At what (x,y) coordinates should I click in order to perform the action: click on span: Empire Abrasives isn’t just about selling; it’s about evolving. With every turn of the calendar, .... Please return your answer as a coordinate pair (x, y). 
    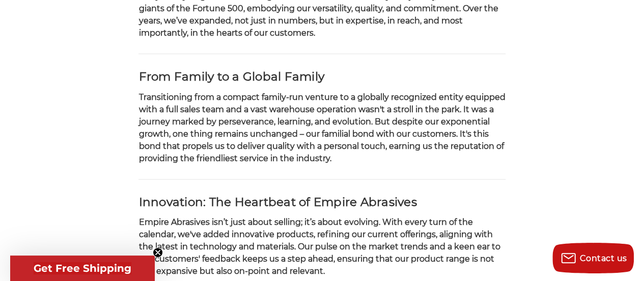
    Looking at the image, I should click on (319, 246).